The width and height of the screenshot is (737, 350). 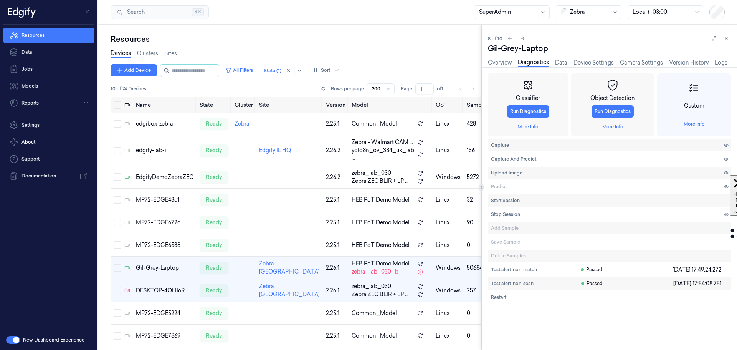 What do you see at coordinates (165, 313) in the screenshot?
I see `div: MP72-EDGE5224` at bounding box center [165, 313].